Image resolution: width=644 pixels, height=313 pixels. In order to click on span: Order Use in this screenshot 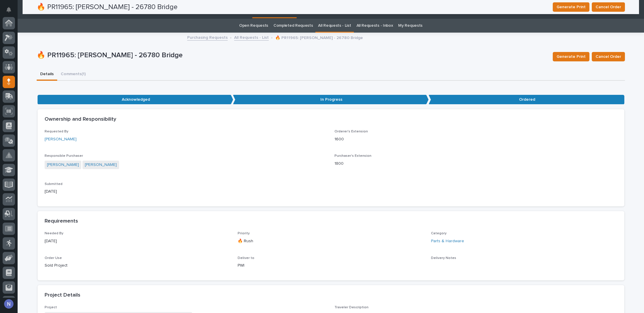, I will do `click(53, 258)`.